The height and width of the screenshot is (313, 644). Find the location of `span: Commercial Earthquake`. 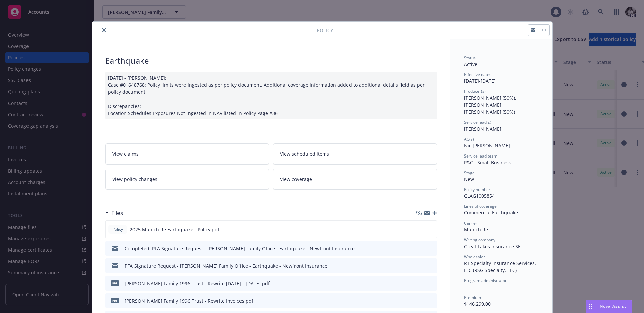

span: Commercial Earthquake is located at coordinates (491, 212).